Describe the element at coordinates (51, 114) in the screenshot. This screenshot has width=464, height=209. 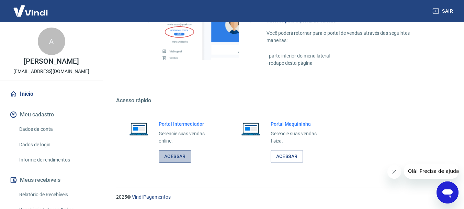
I see `button: Meu cadastro` at that location.